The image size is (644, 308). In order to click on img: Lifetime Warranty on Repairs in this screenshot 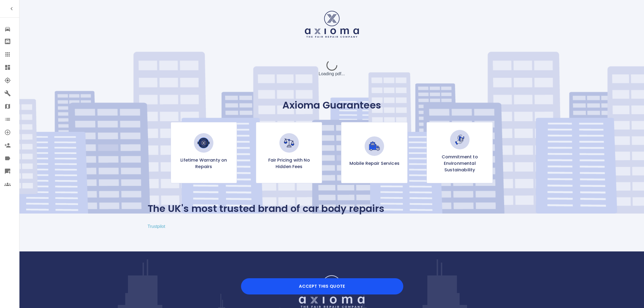, I will do `click(204, 143)`.